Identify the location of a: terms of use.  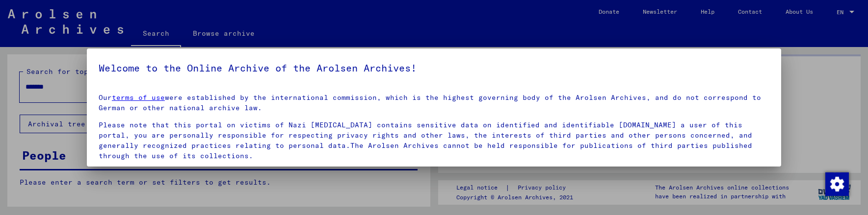
(139, 98).